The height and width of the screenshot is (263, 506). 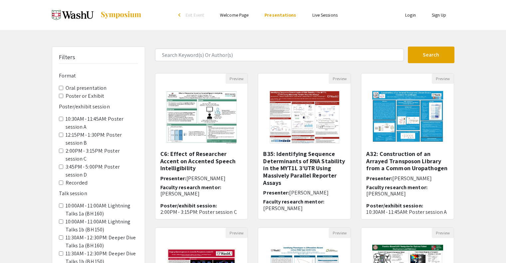 What do you see at coordinates (180, 15) in the screenshot?
I see `div: arrow_back_ios` at bounding box center [180, 15].